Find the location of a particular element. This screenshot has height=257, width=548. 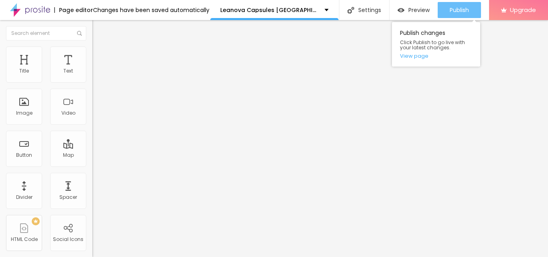

div: Changes have been saved automatically is located at coordinates (151, 10).